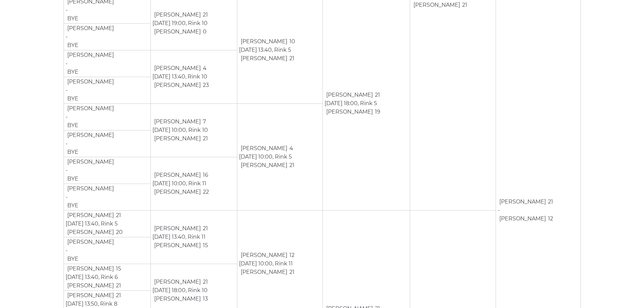 This screenshot has height=308, width=644. I want to click on span: 16, so click(205, 174).